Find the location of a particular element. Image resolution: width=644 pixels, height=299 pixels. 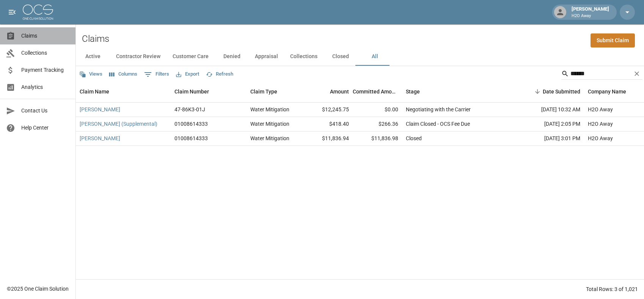

div: Negotiating with the Carrier is located at coordinates (438, 109).